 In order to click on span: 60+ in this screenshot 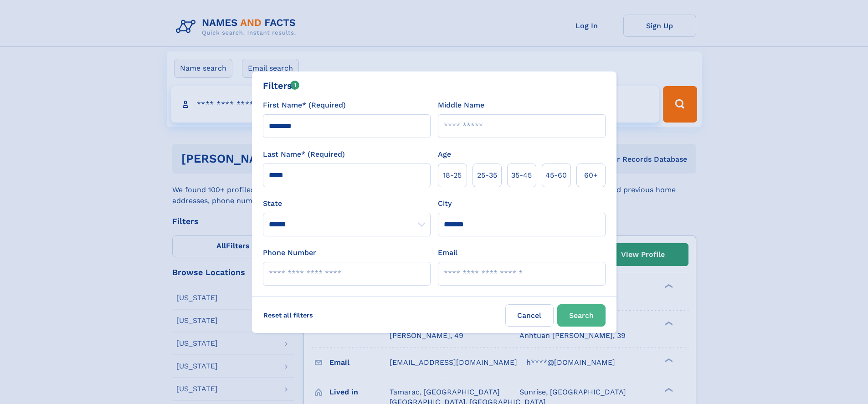, I will do `click(590, 175)`.